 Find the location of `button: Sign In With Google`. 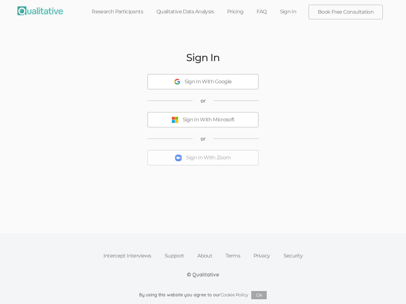

button: Sign In With Google is located at coordinates (203, 82).